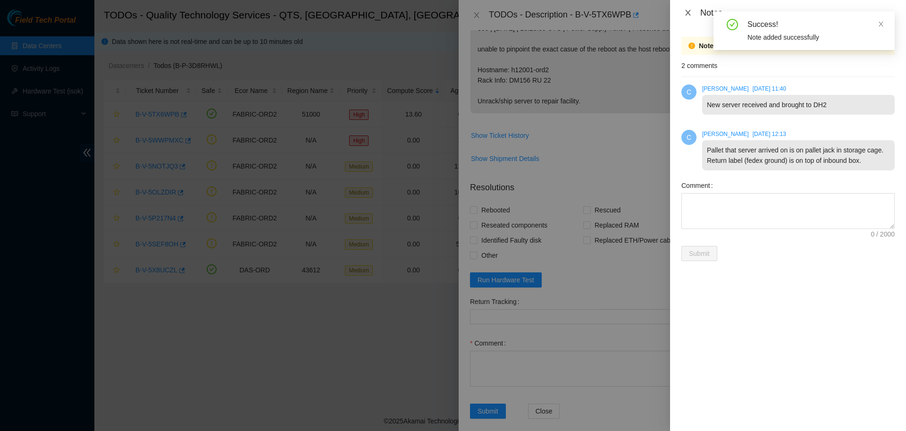 The image size is (906, 431). Describe the element at coordinates (816, 25) in the screenshot. I see `div: Success!` at that location.